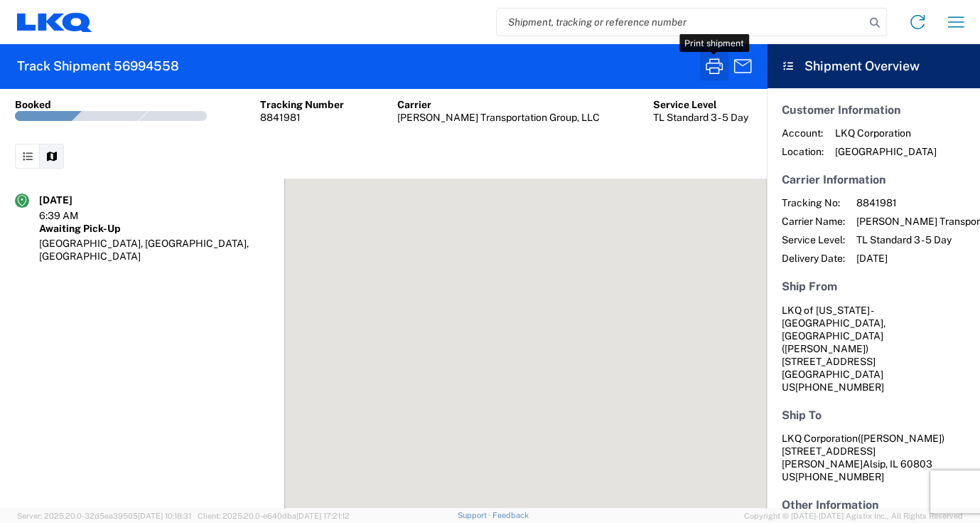 The width and height of the screenshot is (980, 523). What do you see at coordinates (302, 104) in the screenshot?
I see `div: Tracking Number` at bounding box center [302, 104].